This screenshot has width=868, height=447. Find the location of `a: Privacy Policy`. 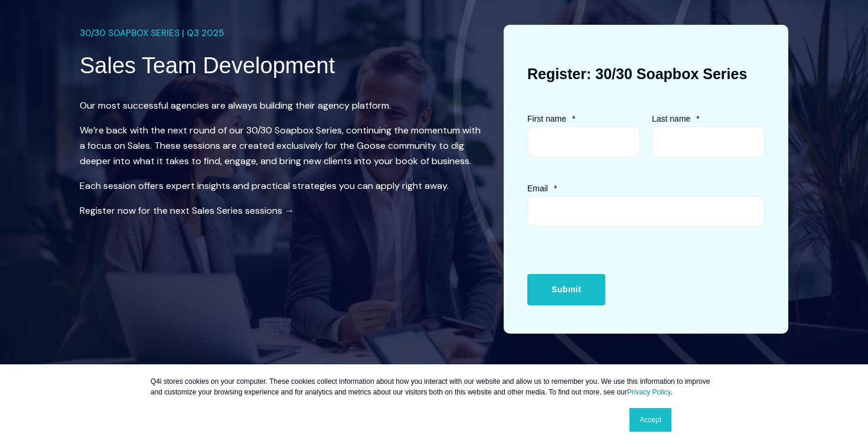

a: Privacy Policy is located at coordinates (648, 392).